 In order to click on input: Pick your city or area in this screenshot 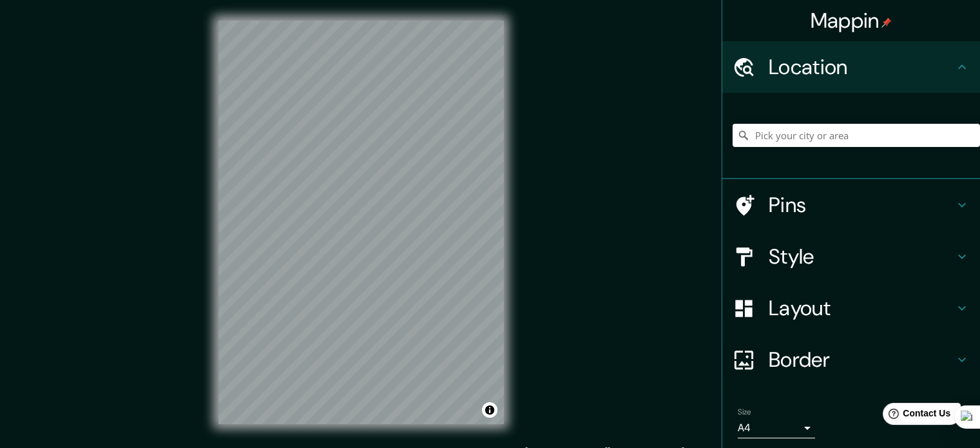, I will do `click(856, 135)`.